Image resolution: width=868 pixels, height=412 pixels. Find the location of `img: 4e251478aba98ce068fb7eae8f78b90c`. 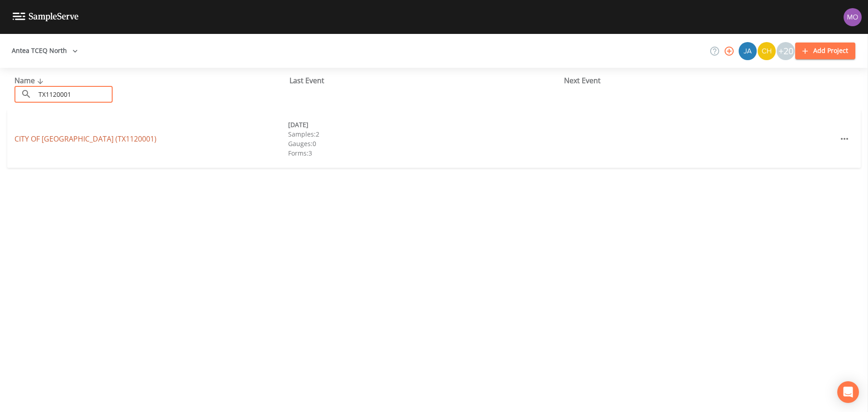

img: 4e251478aba98ce068fb7eae8f78b90c is located at coordinates (853, 17).